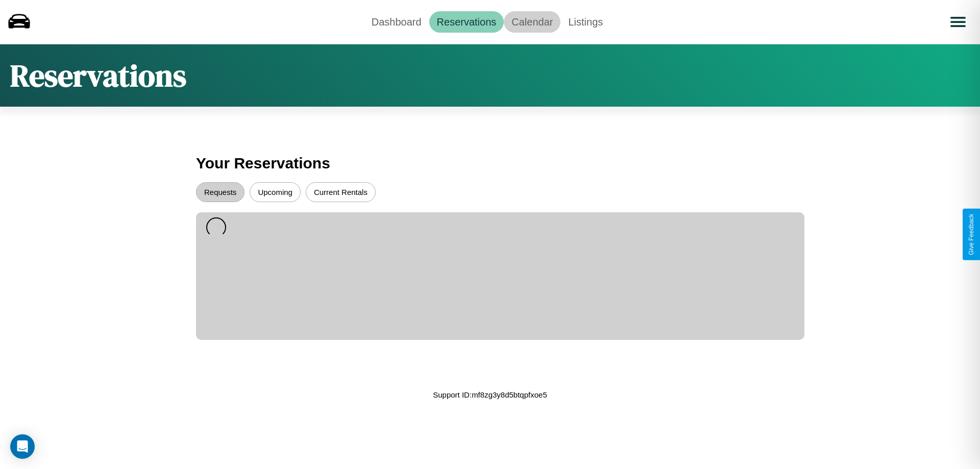 The width and height of the screenshot is (980, 469). I want to click on div: Give Feedback, so click(971, 234).